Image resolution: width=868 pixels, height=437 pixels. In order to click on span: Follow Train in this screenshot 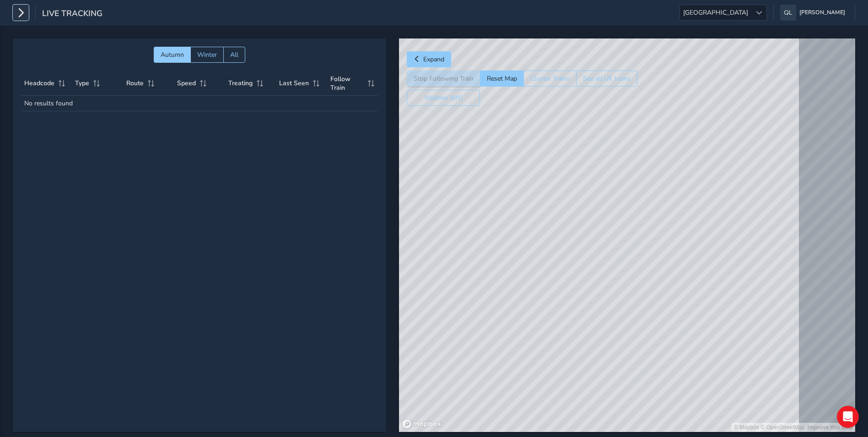, I will do `click(348, 83)`.